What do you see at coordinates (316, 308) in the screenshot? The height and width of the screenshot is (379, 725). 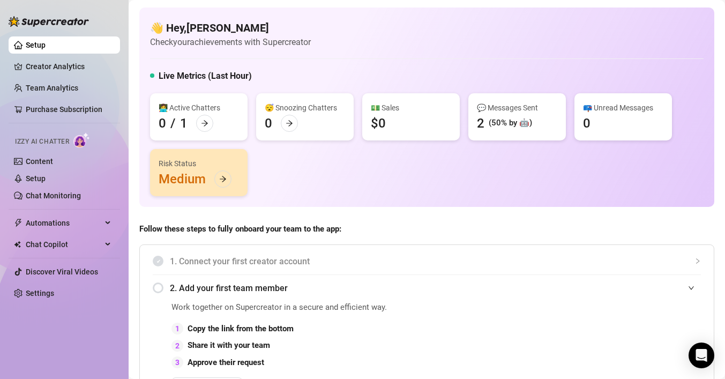 I see `span: Work together on Supercreator in a secure and efficient way.` at bounding box center [316, 308].